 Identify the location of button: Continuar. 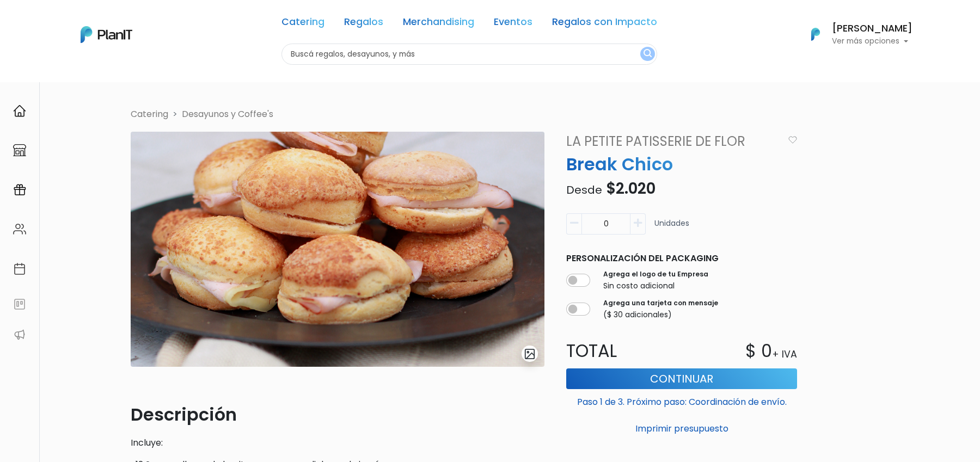
(682, 379).